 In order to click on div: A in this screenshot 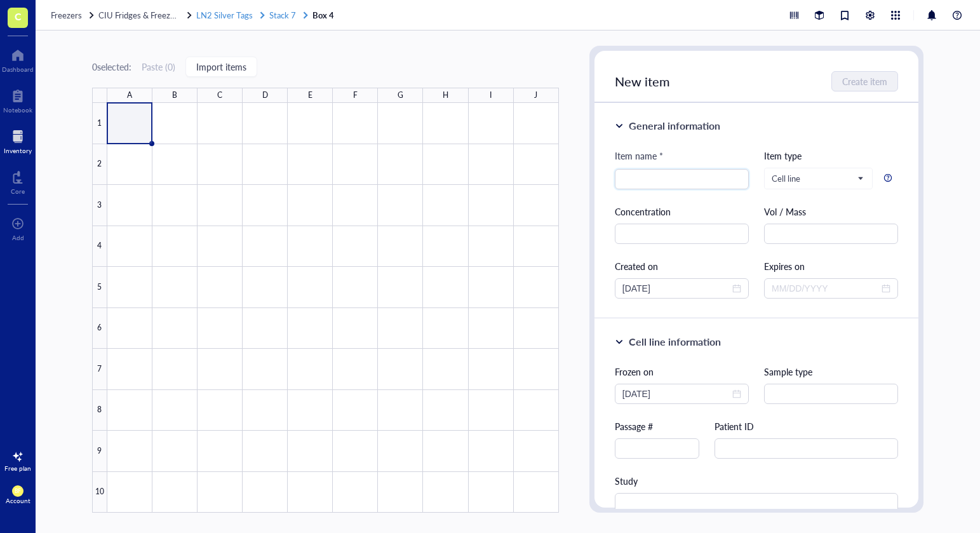, I will do `click(129, 95)`.